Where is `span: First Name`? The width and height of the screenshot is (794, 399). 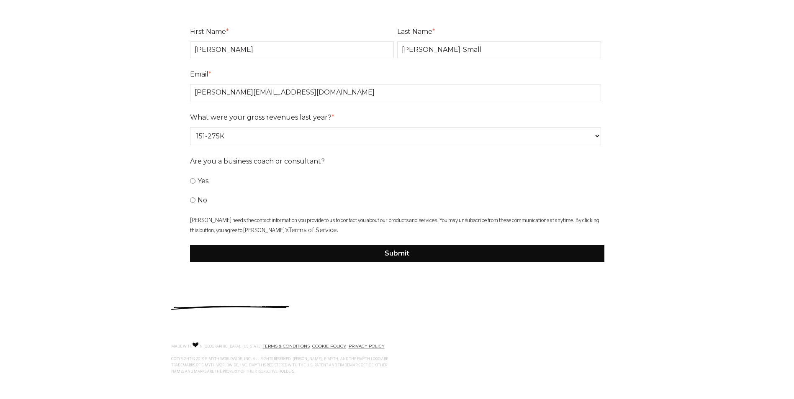 span: First Name is located at coordinates (208, 31).